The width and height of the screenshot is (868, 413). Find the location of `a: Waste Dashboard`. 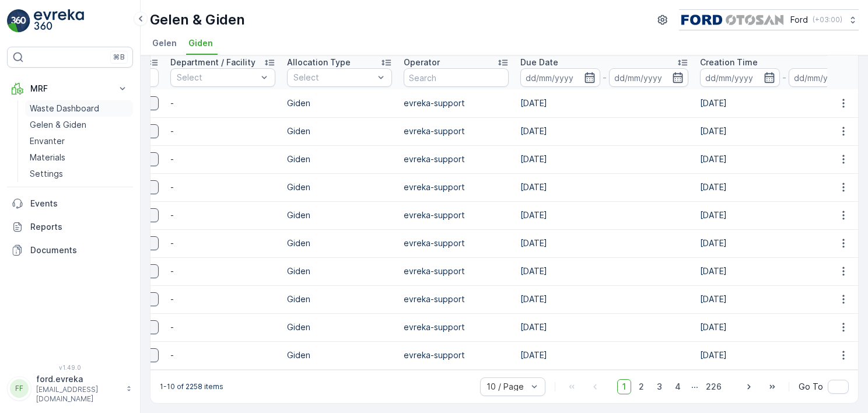

a: Waste Dashboard is located at coordinates (79, 109).